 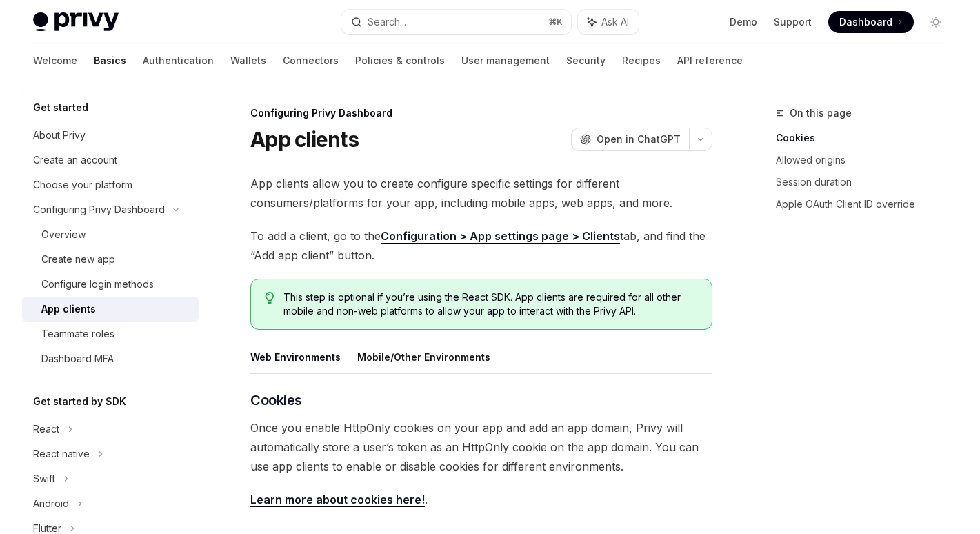 What do you see at coordinates (76, 22) in the screenshot?
I see `img: light logo` at bounding box center [76, 22].